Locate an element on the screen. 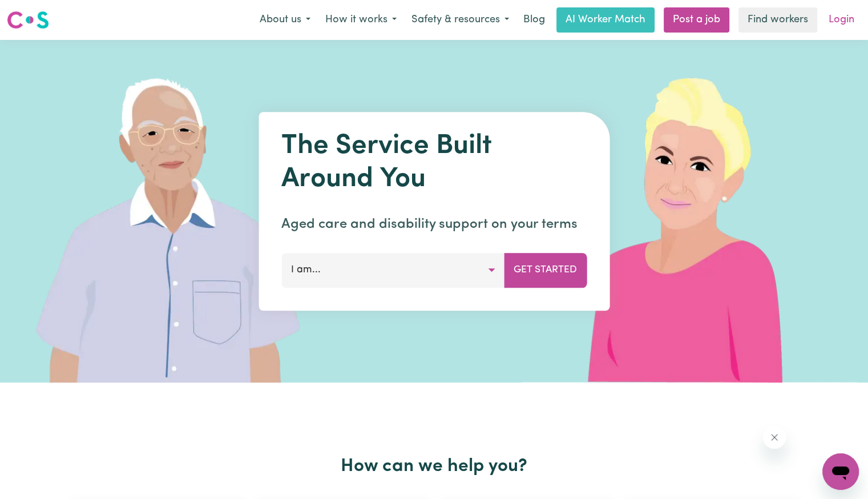 The height and width of the screenshot is (499, 868). a: Find workers is located at coordinates (778, 20).